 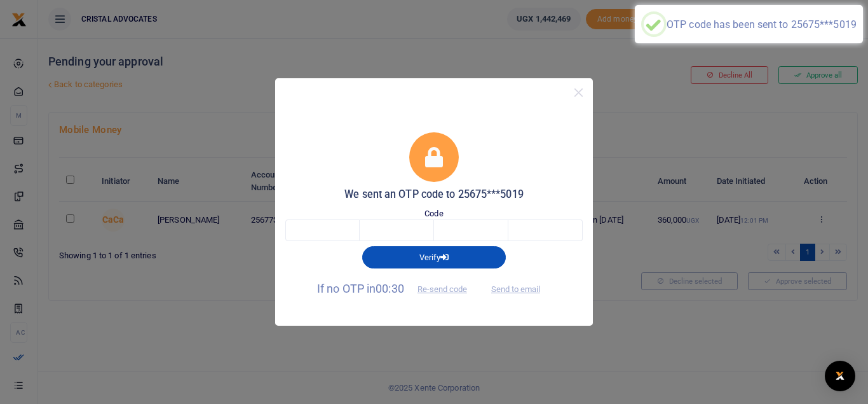 What do you see at coordinates (839, 375) in the screenshot?
I see `div: Open Intercom Messenger` at bounding box center [839, 375].